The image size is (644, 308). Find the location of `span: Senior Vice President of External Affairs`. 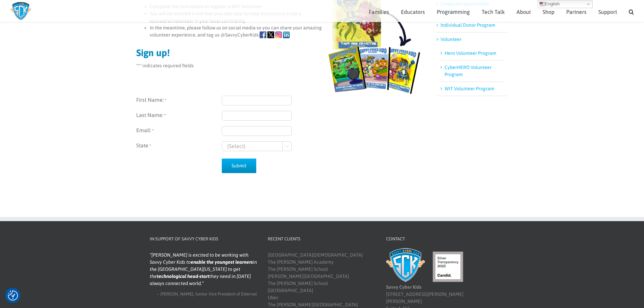

span: Senior Vice President of External Affairs is located at coordinates (226, 297).